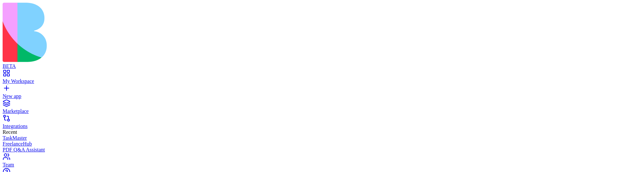  Describe the element at coordinates (313, 96) in the screenshot. I see `div: New app` at that location.